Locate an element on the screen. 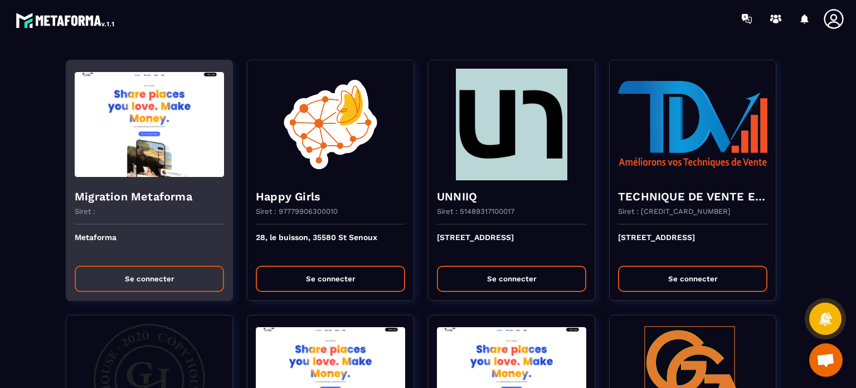 This screenshot has height=388, width=856. p: Metaforma is located at coordinates (149, 245).